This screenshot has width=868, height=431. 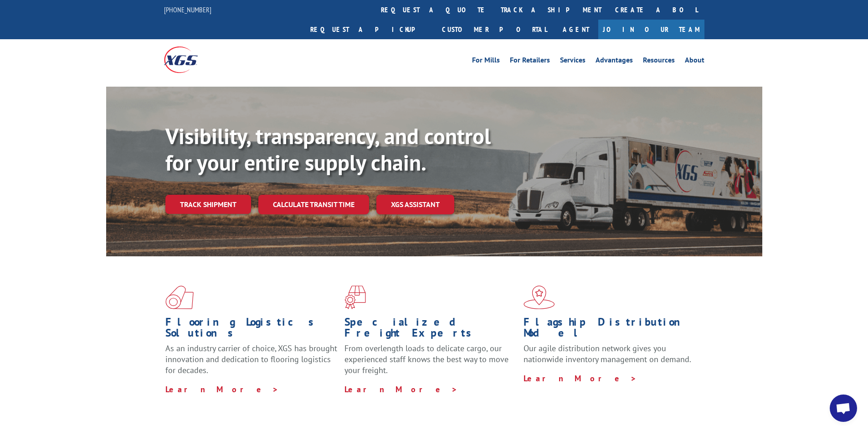 What do you see at coordinates (609, 330) in the screenshot?
I see `h1: Flagship Distribution Model` at bounding box center [609, 330].